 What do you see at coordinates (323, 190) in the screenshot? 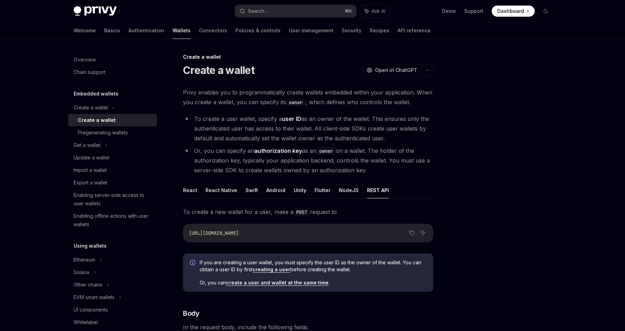
I see `button: Flutter` at bounding box center [323, 190].